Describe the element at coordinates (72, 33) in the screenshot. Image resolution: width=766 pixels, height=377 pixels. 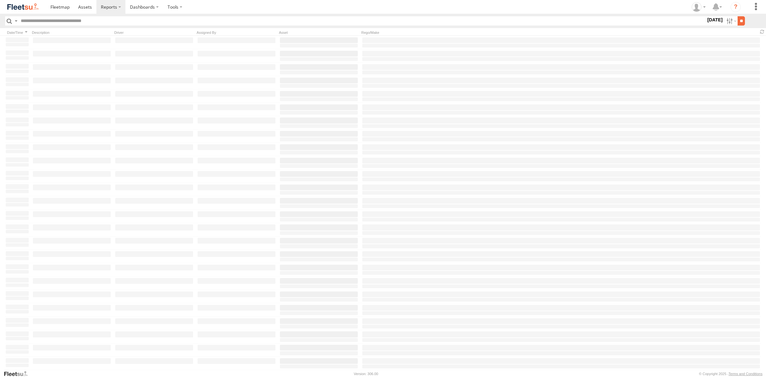
I see `div: Description` at that location.